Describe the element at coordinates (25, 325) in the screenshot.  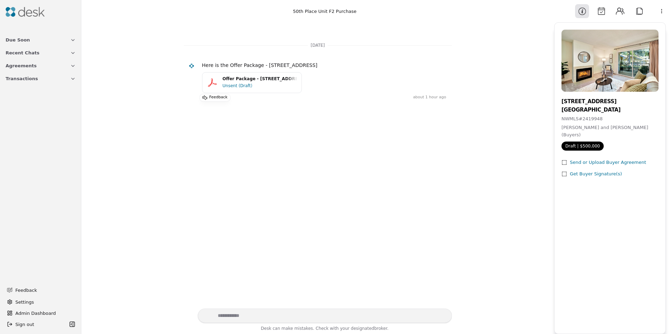
I see `span: Sign out` at that location.